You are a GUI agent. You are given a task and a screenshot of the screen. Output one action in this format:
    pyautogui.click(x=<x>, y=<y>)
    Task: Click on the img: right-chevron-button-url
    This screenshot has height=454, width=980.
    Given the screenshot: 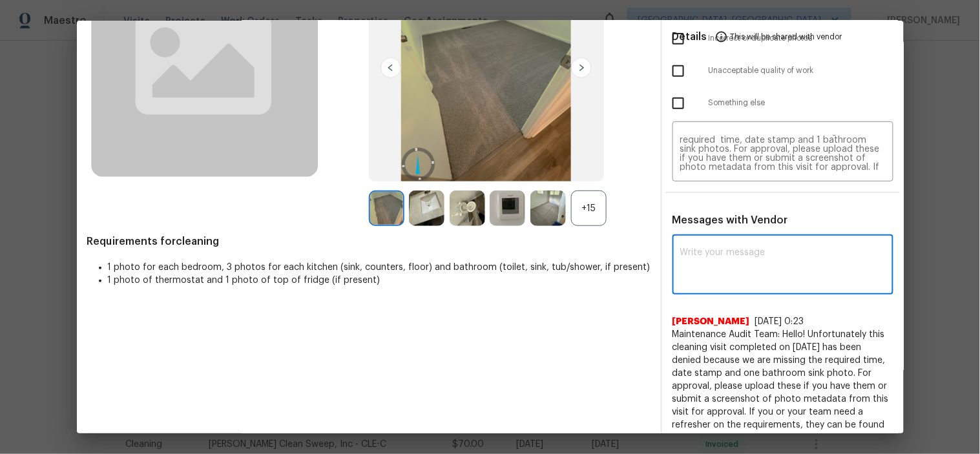 What is the action you would take?
    pyautogui.click(x=581, y=68)
    